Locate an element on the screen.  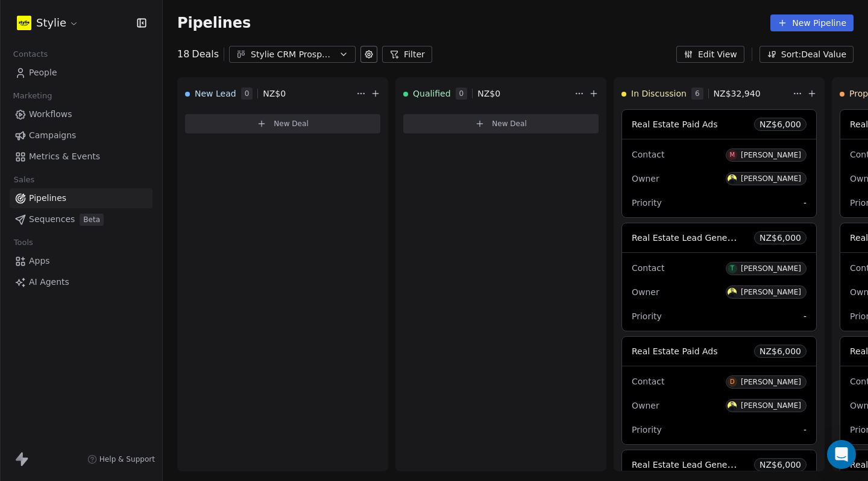
span: Apps is located at coordinates (39, 260).